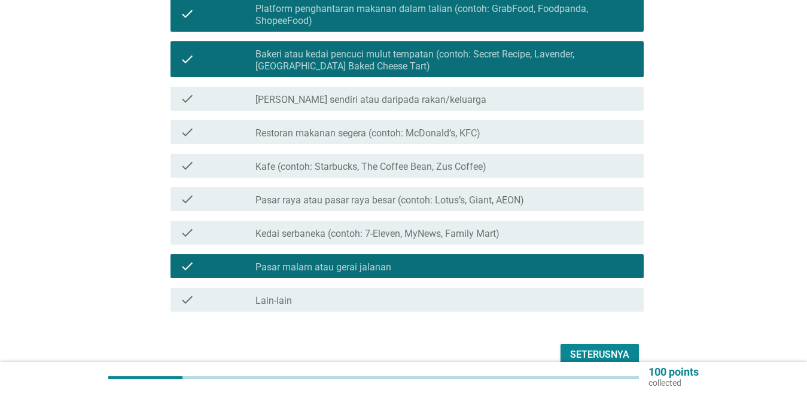 The width and height of the screenshot is (807, 393). What do you see at coordinates (600, 355) in the screenshot?
I see `div: Seterusnya` at bounding box center [600, 355].